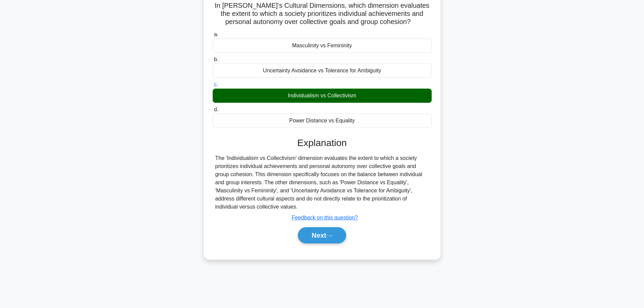 The width and height of the screenshot is (644, 308). What do you see at coordinates (322, 121) in the screenshot?
I see `div: Power Distance vs Equality` at bounding box center [322, 121].